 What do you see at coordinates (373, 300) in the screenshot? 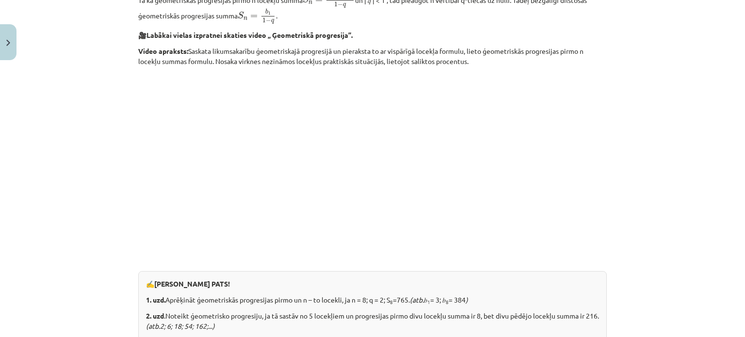
I see `p: Aprēķināt ģeometriskās progresijas pirmo un n – to locekli, ja n = 8; q = 2; S =765. 𝑏 = 3; 𝑏 = 384` at bounding box center [373, 300].